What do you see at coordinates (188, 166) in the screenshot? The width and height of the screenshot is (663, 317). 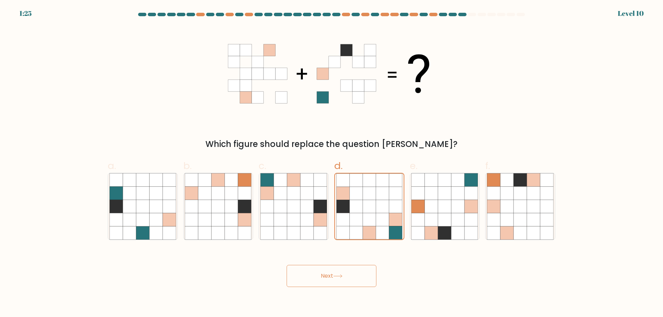 I see `span: b.` at bounding box center [188, 166].